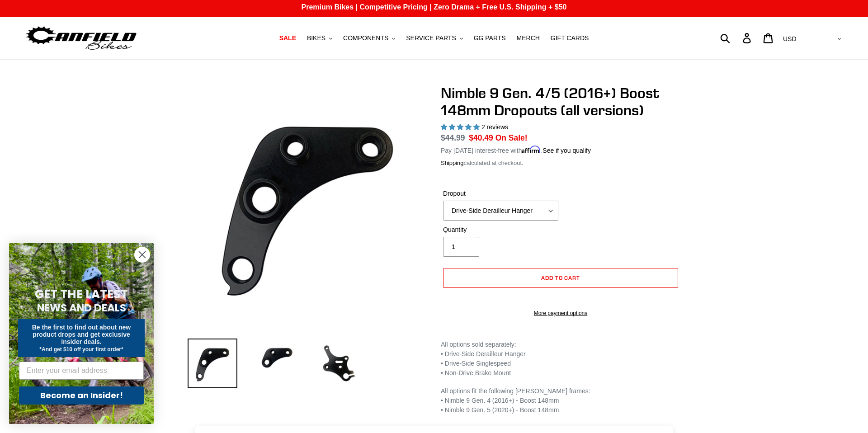 Image resolution: width=868 pixels, height=433 pixels. What do you see at coordinates (490, 38) in the screenshot?
I see `a: GG PARTS` at bounding box center [490, 38].